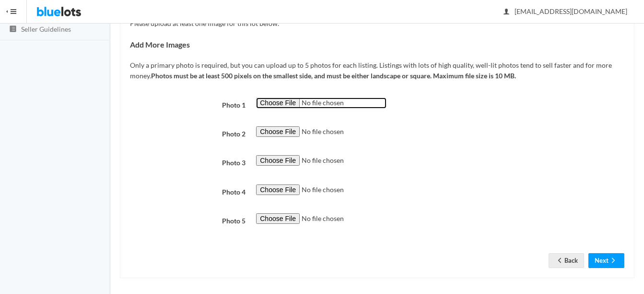 The height and width of the screenshot is (294, 644). I want to click on span: Seller Guidelines, so click(46, 29).